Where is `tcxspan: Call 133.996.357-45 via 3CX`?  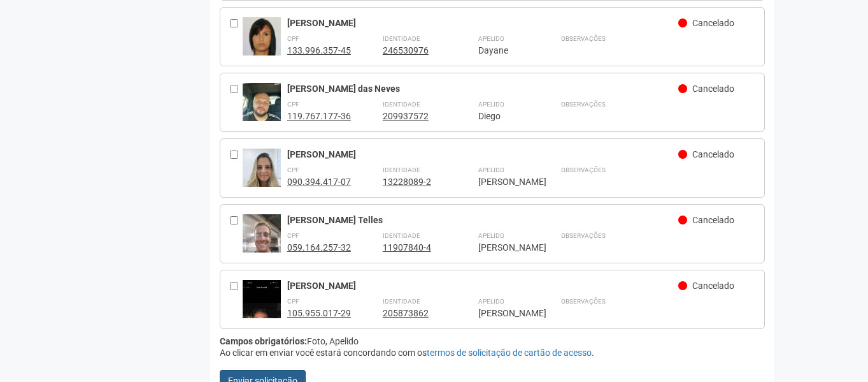 tcxspan: Call 133.996.357-45 via 3CX is located at coordinates (319, 51).